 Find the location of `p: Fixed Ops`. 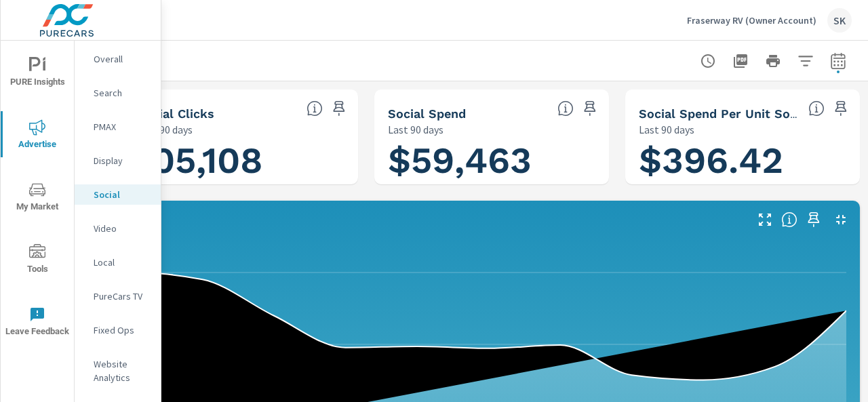

p: Fixed Ops is located at coordinates (121, 330).